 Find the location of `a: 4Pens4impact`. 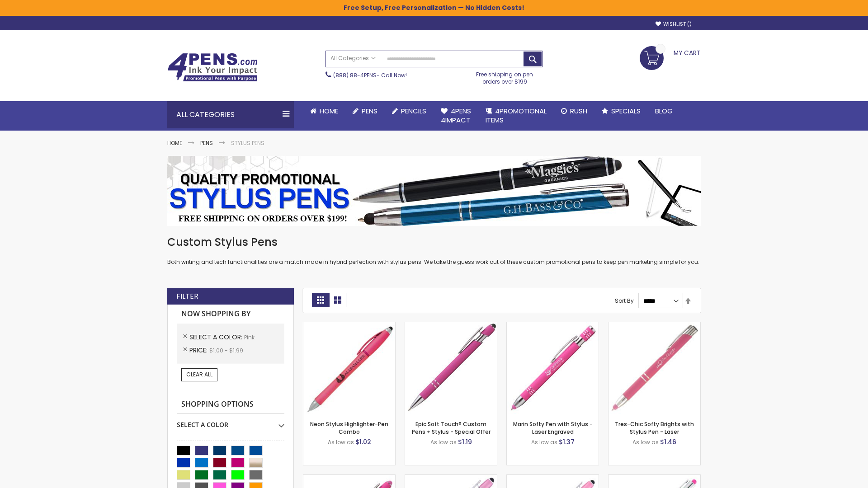

a: 4Pens4impact is located at coordinates (456, 116).